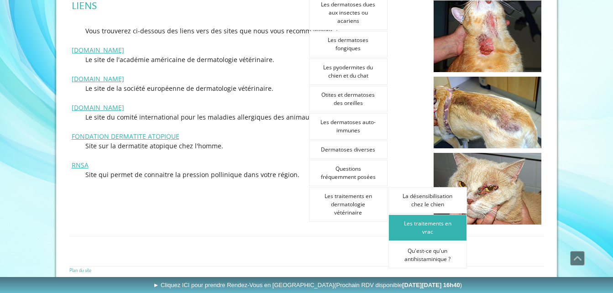 The image size is (613, 293). Describe the element at coordinates (246, 146) in the screenshot. I see `p: Site sur la dermatite atopique chez l'homme.` at that location.